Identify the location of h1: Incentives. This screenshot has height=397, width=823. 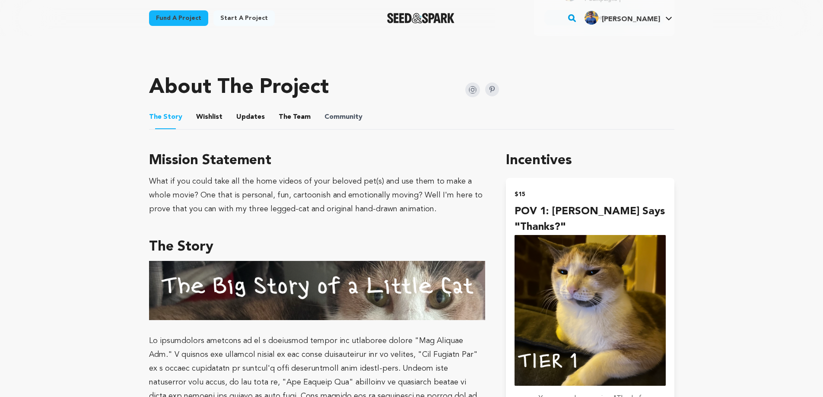
(590, 161).